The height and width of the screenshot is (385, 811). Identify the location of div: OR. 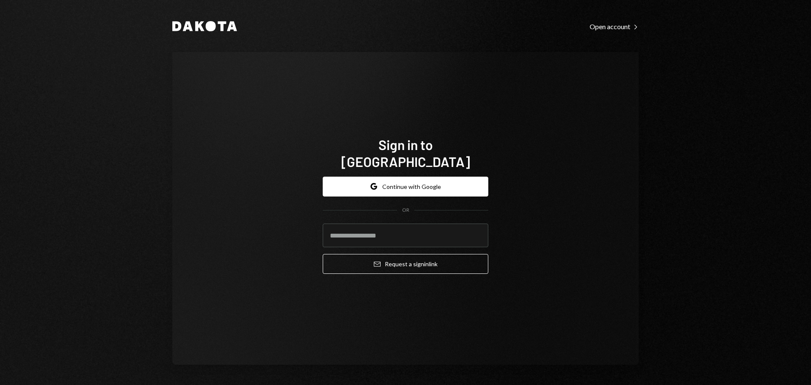
(405, 210).